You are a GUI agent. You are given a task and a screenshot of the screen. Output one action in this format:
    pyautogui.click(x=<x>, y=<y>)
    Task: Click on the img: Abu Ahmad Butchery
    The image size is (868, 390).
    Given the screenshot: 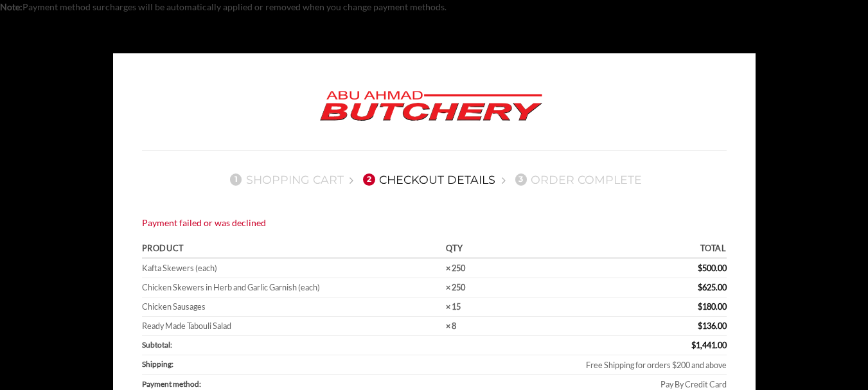 What is the action you would take?
    pyautogui.click(x=431, y=106)
    